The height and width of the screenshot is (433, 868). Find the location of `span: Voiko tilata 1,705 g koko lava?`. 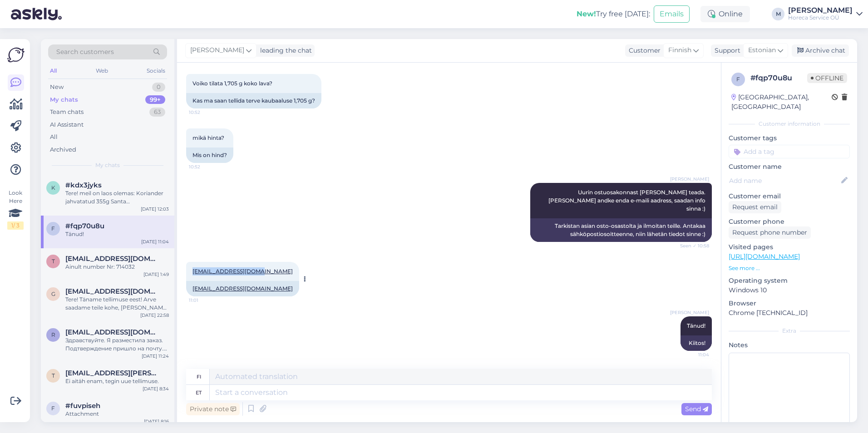

span: Voiko tilata 1,705 g koko lava? is located at coordinates (233, 83).